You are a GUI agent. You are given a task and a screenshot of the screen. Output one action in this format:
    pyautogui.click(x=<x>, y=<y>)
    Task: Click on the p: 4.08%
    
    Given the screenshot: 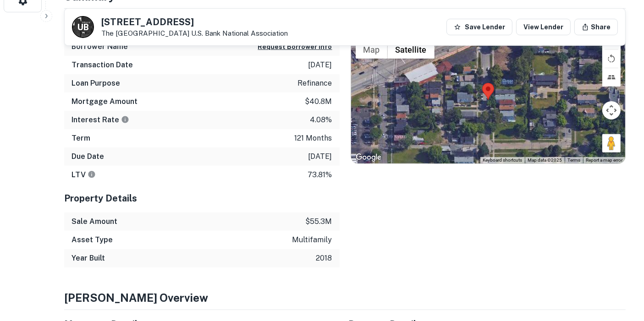 What is the action you would take?
    pyautogui.click(x=321, y=120)
    